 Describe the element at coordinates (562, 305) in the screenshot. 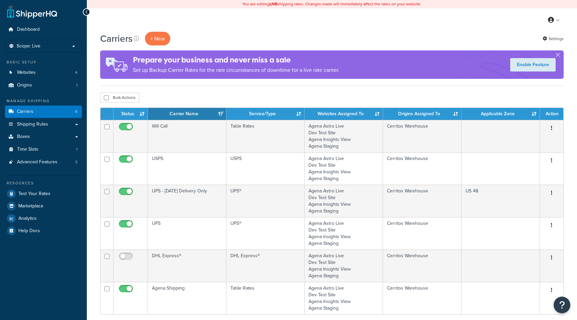

I see `button: Open Resource Center` at that location.